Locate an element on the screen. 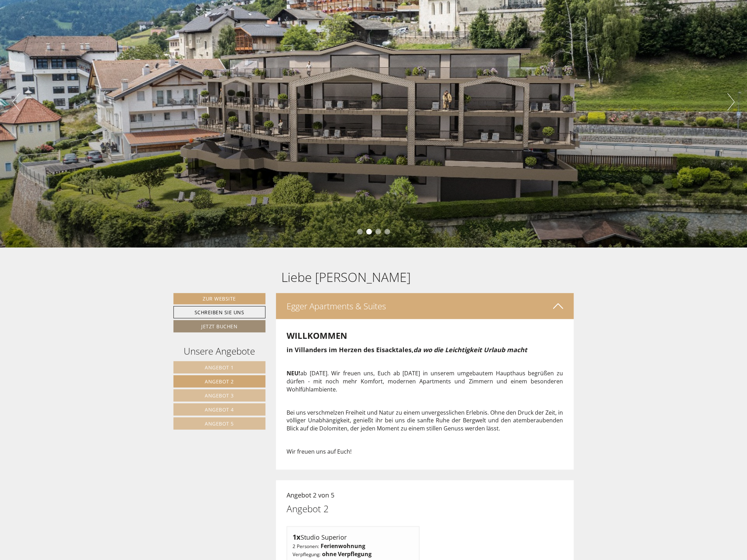 The width and height of the screenshot is (747, 560). span: Angebot 2 von 5 is located at coordinates (310, 495).